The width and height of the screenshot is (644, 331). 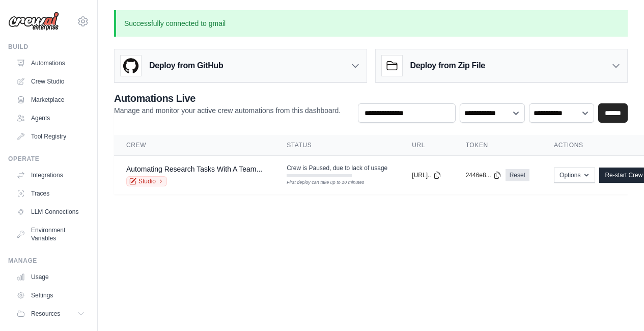 What do you see at coordinates (50, 314) in the screenshot?
I see `button: Resources` at bounding box center [50, 314].